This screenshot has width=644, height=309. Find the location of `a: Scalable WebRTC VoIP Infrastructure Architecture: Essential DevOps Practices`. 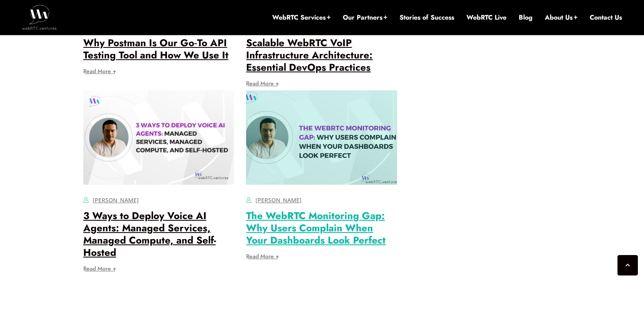

a: Scalable WebRTC VoIP Infrastructure Architecture: Essential DevOps Practices is located at coordinates (309, 55).